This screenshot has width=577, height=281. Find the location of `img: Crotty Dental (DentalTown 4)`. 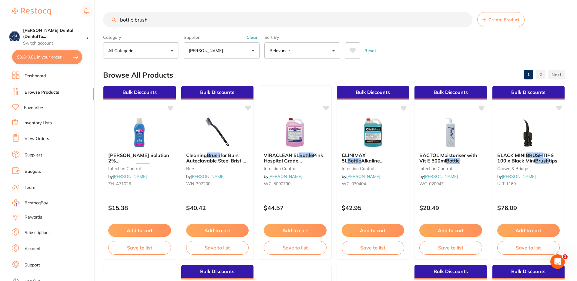

img: Crotty Dental (DentalTown 4) is located at coordinates (15, 36).